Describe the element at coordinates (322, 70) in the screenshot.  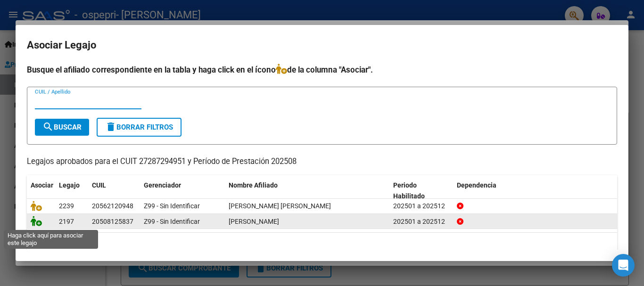
I see `h4: Busque el afiliado correspondiente en la tabla y haga click en el ícono de la columna "Asociar".` at that location.